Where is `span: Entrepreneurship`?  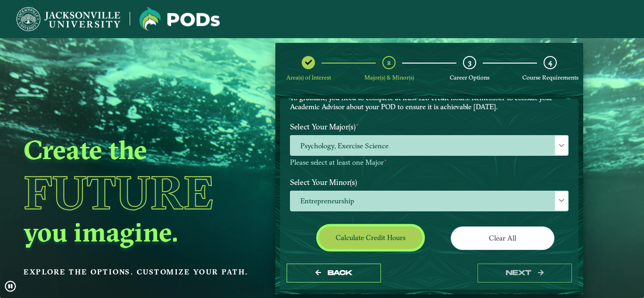 span: Entrepreneurship is located at coordinates (429, 201).